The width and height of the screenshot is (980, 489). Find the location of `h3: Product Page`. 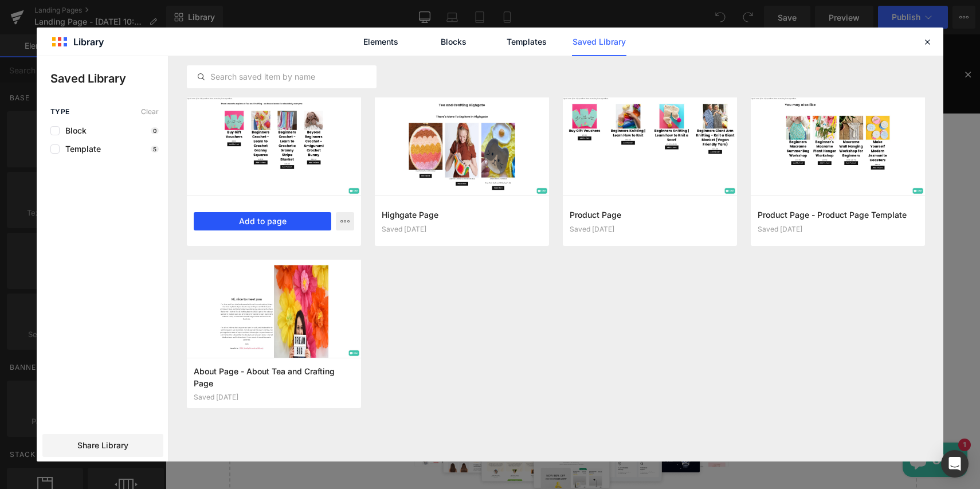

h3: Product Page is located at coordinates (650, 214).